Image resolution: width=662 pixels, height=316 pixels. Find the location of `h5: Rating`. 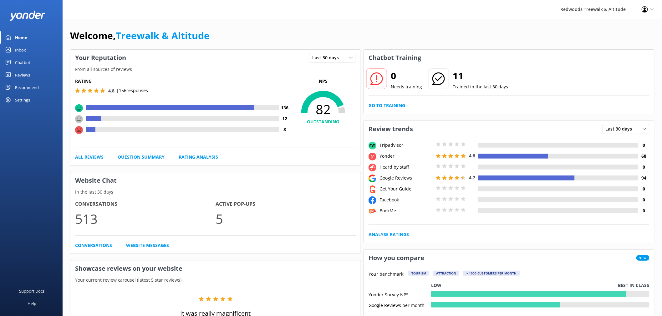

h5: Rating is located at coordinates (183, 81).